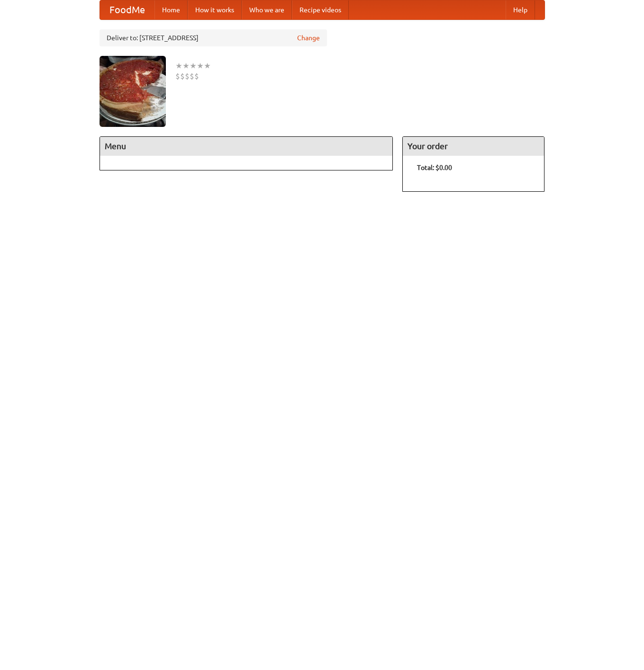  What do you see at coordinates (246, 147) in the screenshot?
I see `h4: Menu` at bounding box center [246, 147].